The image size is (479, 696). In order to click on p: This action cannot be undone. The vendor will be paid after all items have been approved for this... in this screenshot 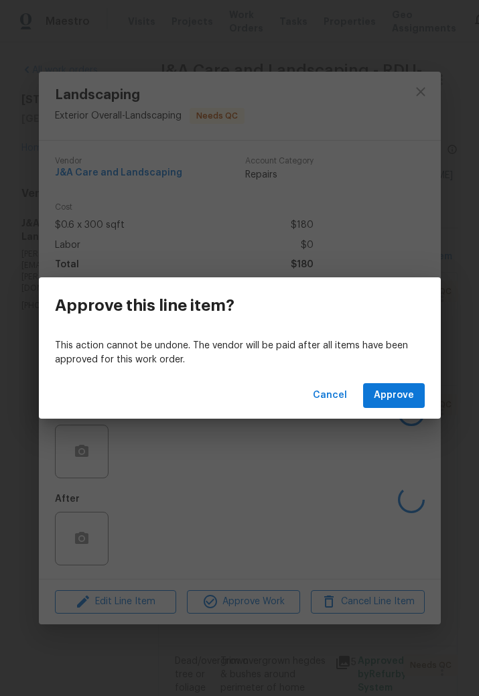, I will do `click(240, 353)`.